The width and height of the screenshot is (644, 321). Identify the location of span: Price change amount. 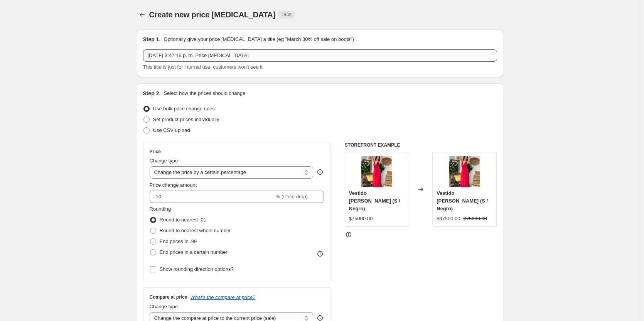
(173, 185).